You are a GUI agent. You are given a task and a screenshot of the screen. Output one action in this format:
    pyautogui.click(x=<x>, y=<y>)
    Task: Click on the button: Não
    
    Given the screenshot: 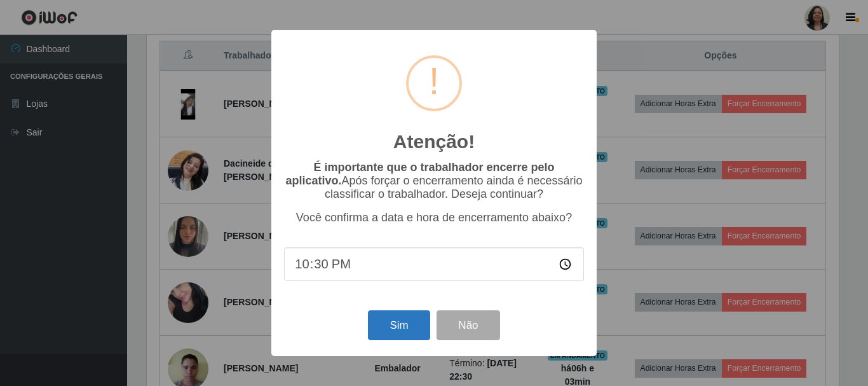 What is the action you would take?
    pyautogui.click(x=468, y=325)
    